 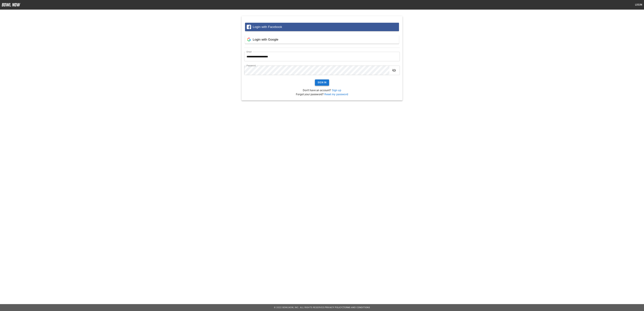 What do you see at coordinates (336, 90) in the screenshot?
I see `a: Sign up` at bounding box center [336, 90].